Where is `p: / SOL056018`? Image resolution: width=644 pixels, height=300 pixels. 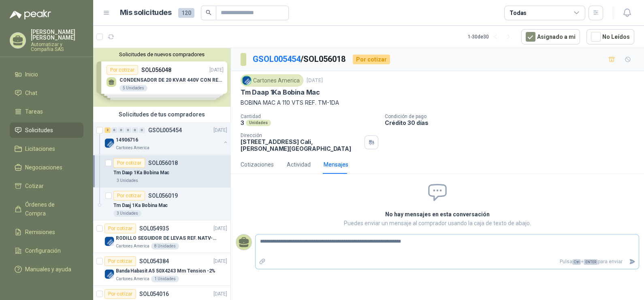 p: / SOL056018 is located at coordinates (299, 59).